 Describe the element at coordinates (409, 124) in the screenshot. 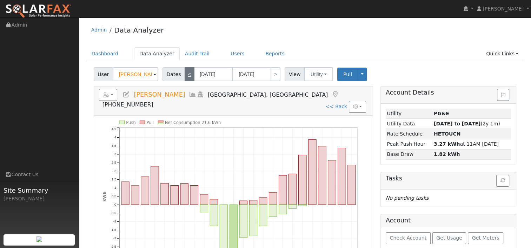

I see `td: Utility Data` at that location.